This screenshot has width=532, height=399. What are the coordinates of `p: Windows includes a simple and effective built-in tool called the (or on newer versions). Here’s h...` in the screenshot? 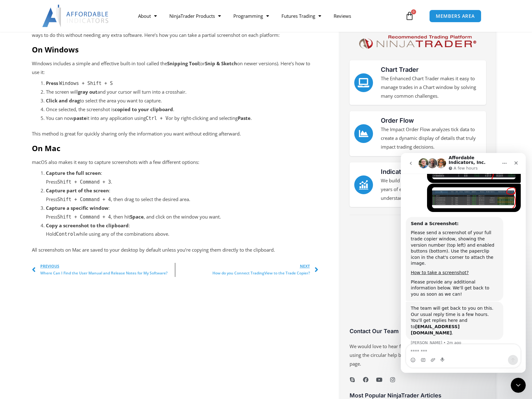 It's located at (175, 68).